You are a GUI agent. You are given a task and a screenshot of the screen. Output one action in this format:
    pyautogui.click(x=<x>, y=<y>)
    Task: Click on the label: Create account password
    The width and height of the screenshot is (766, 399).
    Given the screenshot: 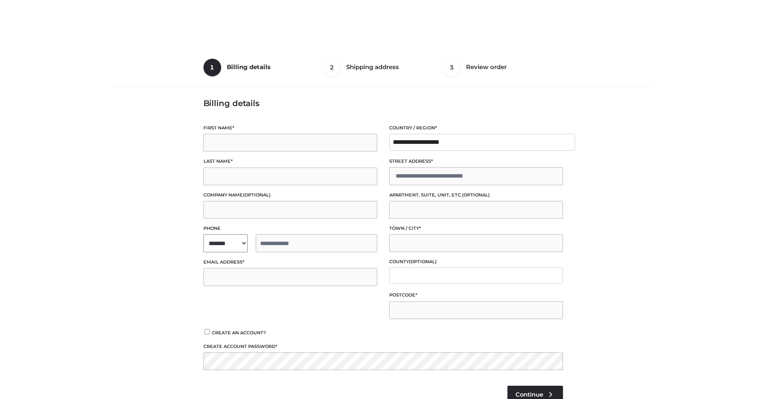 What is the action you would take?
    pyautogui.click(x=383, y=346)
    